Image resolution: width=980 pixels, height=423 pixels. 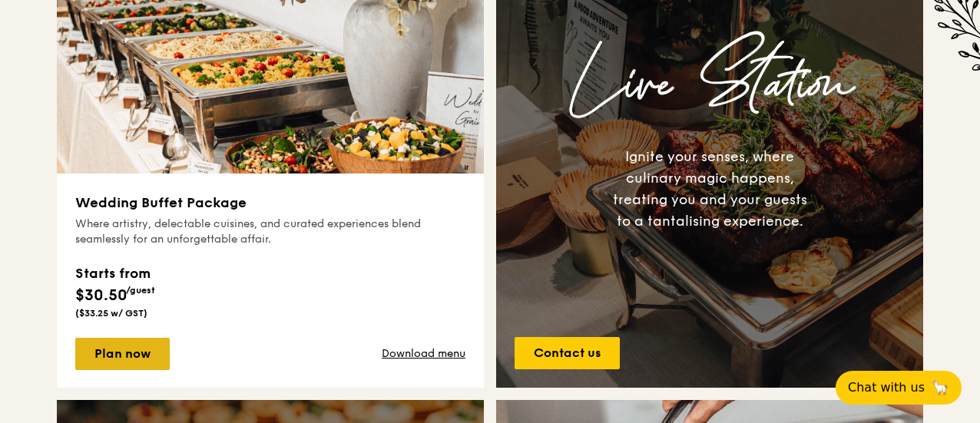 I want to click on div: Ignite your senses, where culinary magic happens, treating you and your guests to a tantalising e..., so click(x=710, y=189).